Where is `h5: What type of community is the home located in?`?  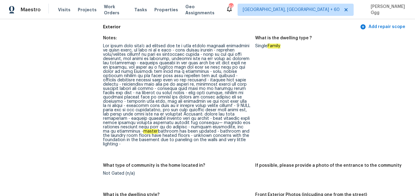
h5: What type of community is the home located in? is located at coordinates (154, 165).